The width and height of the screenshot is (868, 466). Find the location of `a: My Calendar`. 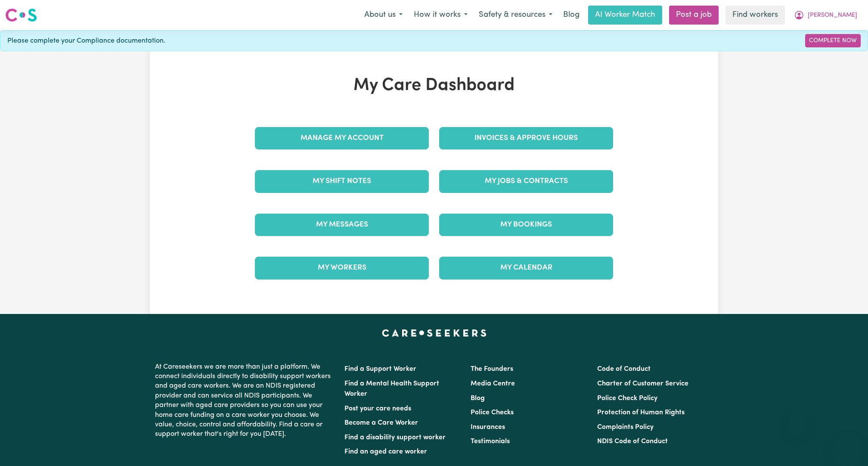

a: My Calendar is located at coordinates (526, 268).